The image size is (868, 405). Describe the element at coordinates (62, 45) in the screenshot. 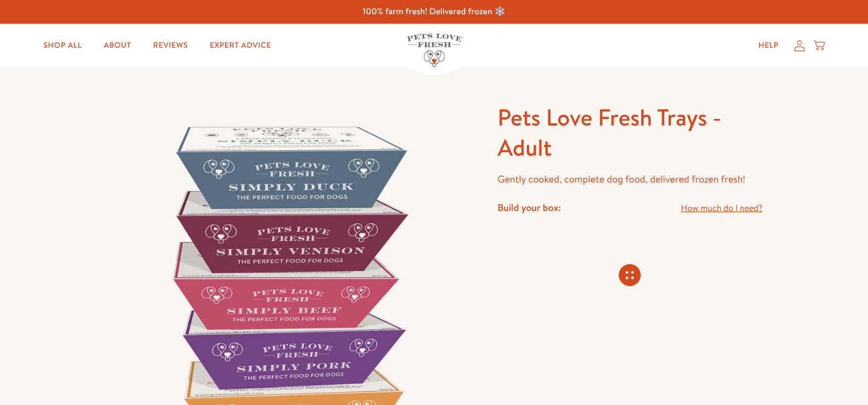

I see `a: Shop All` at that location.